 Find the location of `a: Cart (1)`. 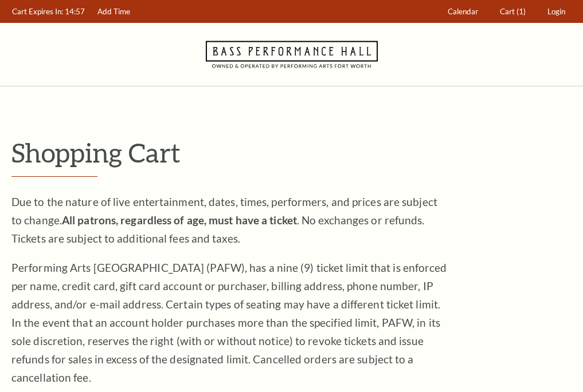

a: Cart (1) is located at coordinates (513, 11).